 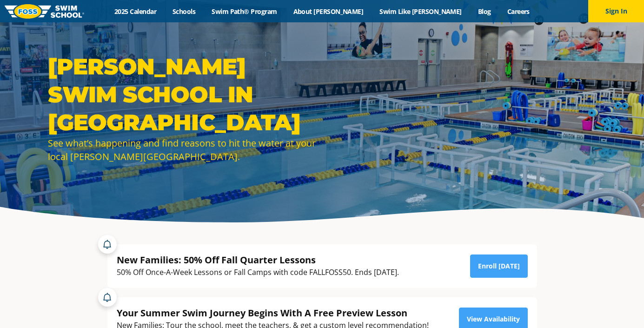 What do you see at coordinates (244, 11) in the screenshot?
I see `a: Swim Path® Program` at bounding box center [244, 11].